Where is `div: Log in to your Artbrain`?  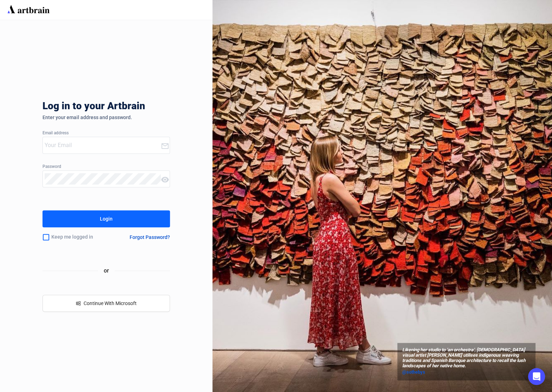
div: Log in to your Artbrain is located at coordinates (149, 107).